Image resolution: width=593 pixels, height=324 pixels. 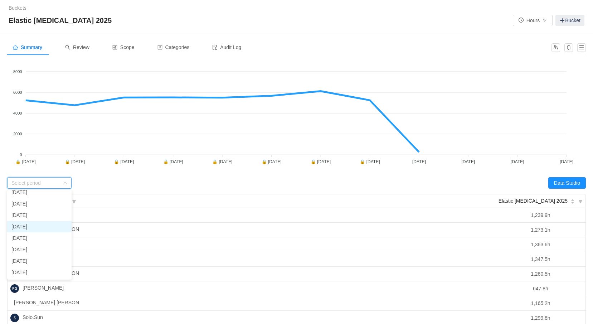 What do you see at coordinates (15, 47) in the screenshot?
I see `i: icon: home` at bounding box center [15, 47].